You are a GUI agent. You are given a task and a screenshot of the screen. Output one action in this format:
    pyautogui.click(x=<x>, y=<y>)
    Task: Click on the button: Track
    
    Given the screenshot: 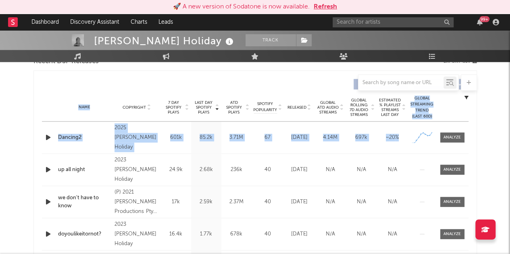 What is the action you would take?
    pyautogui.click(x=270, y=40)
    